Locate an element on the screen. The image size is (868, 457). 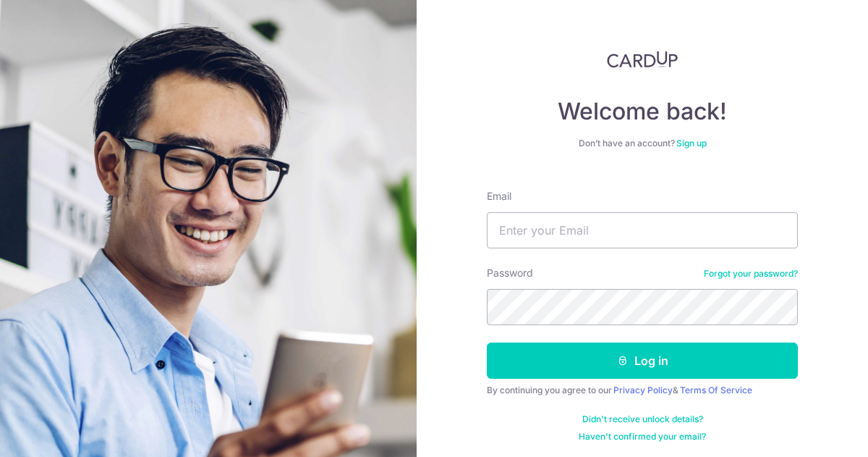
a: Terms Of Service is located at coordinates (716, 389).